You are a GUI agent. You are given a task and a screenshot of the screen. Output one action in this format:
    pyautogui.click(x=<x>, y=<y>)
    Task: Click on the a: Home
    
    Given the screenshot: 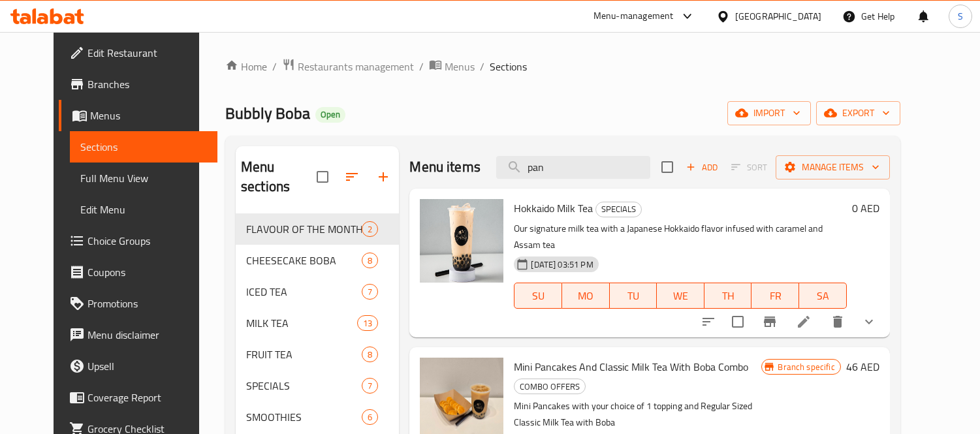 What is the action you would take?
    pyautogui.click(x=246, y=67)
    